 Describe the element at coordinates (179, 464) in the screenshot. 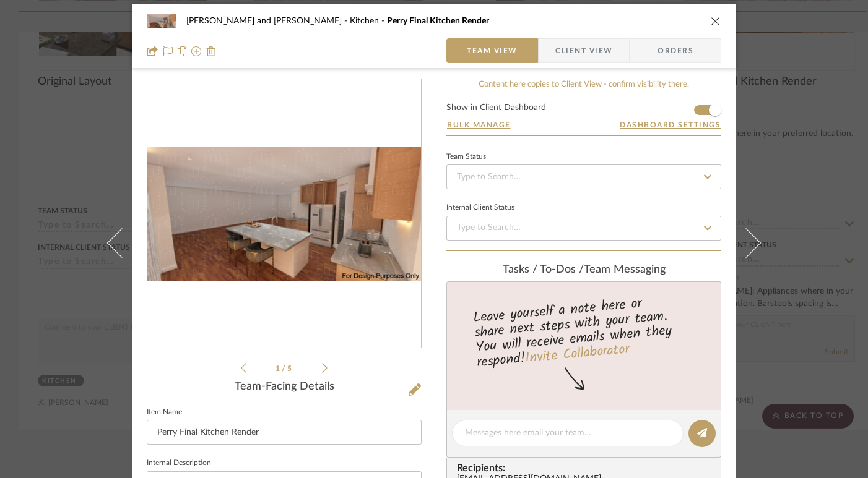

I see `label: Internal Description` at that location.